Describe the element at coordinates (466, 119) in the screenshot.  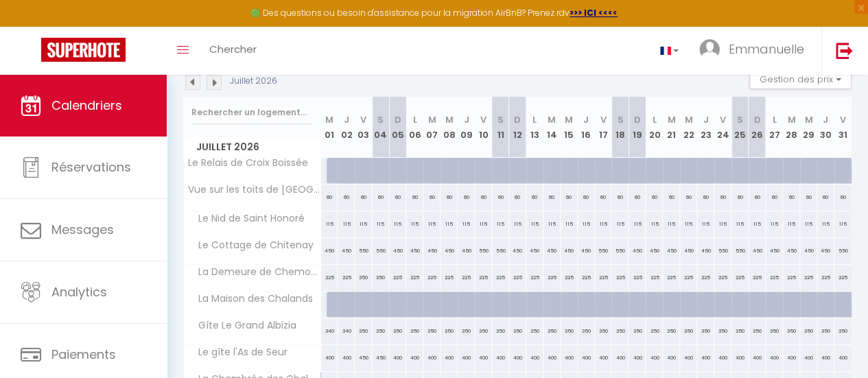
I see `abbr: J` at that location.